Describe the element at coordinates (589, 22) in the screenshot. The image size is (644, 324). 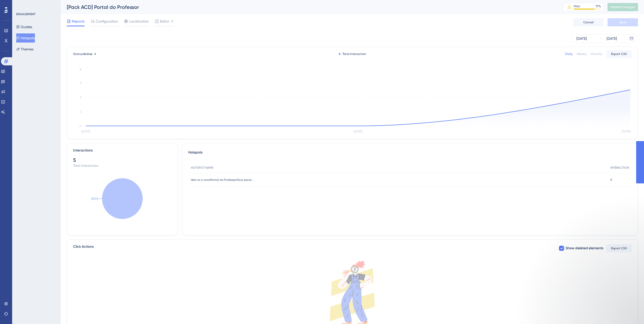
I see `span: Cancel` at that location.